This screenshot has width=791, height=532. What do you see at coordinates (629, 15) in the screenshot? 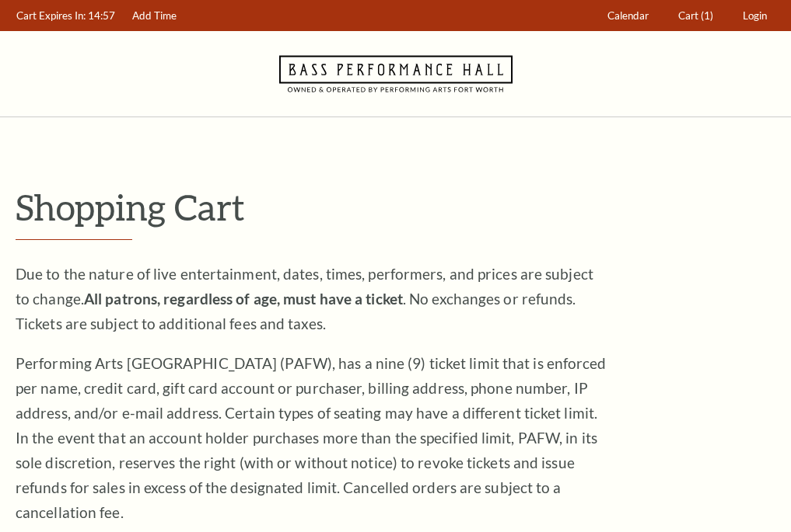
I see `a: Calendar` at bounding box center [629, 15].